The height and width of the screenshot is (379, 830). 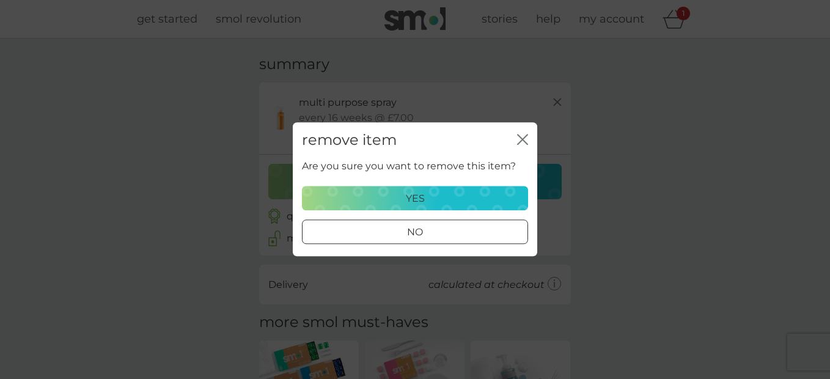 What do you see at coordinates (415, 199) in the screenshot?
I see `p: yes` at bounding box center [415, 199].